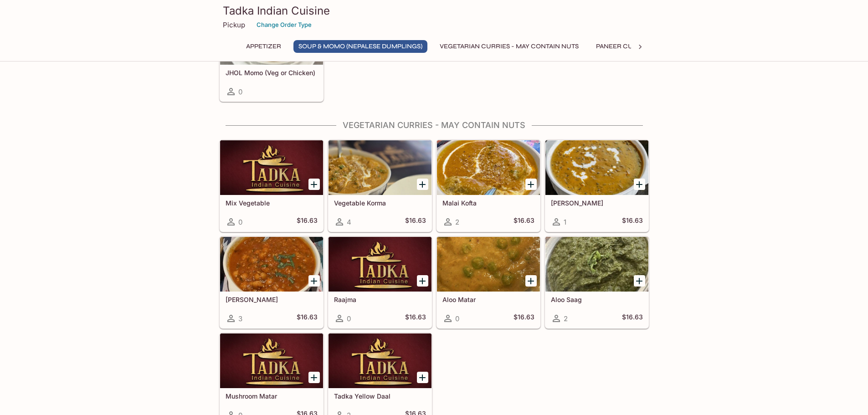  Describe the element at coordinates (597, 265) in the screenshot. I see `div: Aloo Saag` at that location.